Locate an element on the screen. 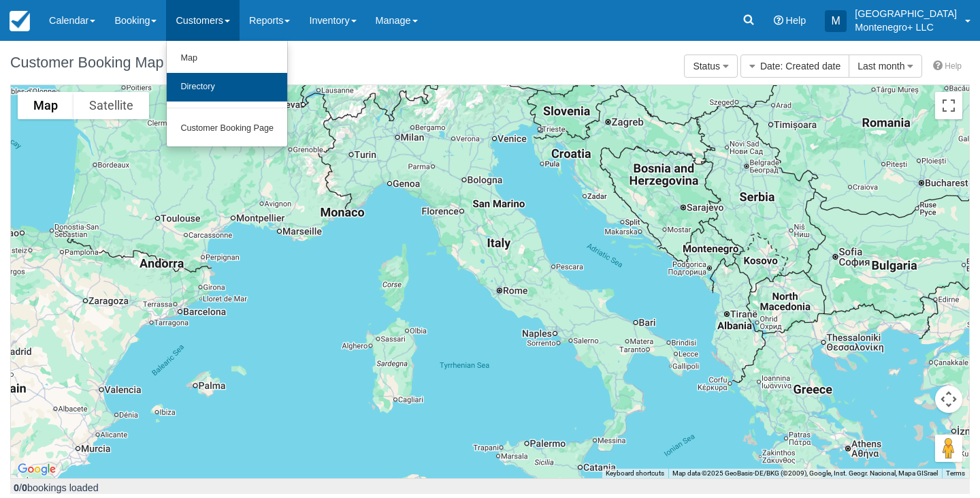 This screenshot has width=980, height=498. span: Last month is located at coordinates (881, 66).